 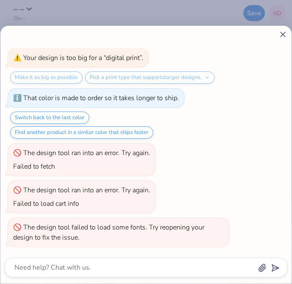 What do you see at coordinates (101, 98) in the screenshot?
I see `div: That color is made to order so it takes longer to ship.` at bounding box center [101, 98].